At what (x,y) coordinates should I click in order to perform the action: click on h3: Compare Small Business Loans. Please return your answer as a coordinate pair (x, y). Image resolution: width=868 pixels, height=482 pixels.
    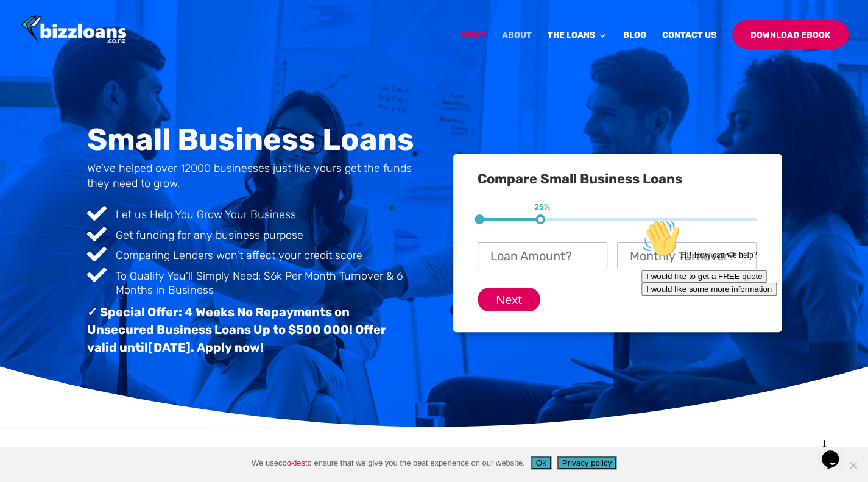
    Looking at the image, I should click on (617, 182).